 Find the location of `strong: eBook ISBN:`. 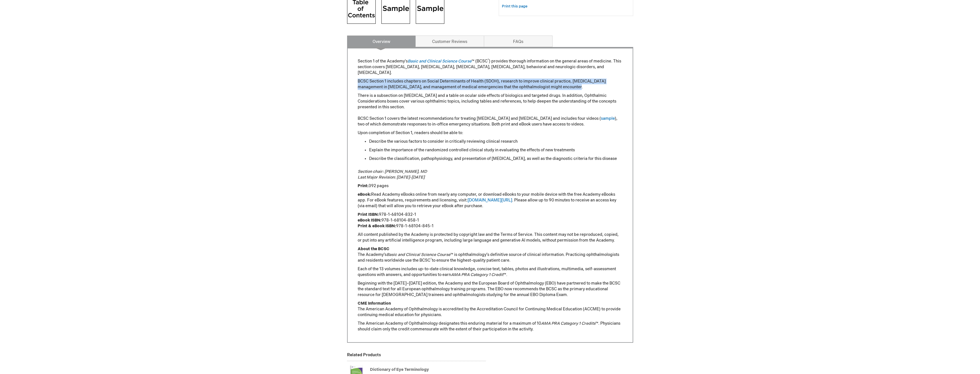

strong: eBook ISBN: is located at coordinates (370, 220).